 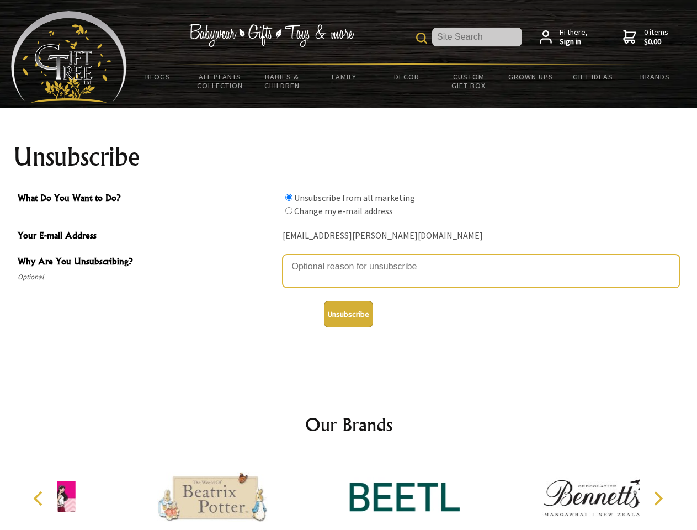 I want to click on span: 0 items, so click(x=656, y=37).